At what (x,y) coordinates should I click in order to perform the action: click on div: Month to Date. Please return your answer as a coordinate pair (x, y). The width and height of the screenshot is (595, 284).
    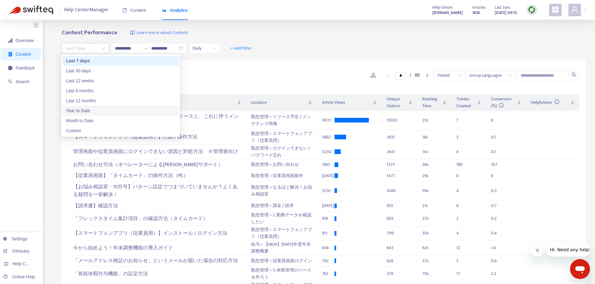
    Looking at the image, I should click on (121, 121).